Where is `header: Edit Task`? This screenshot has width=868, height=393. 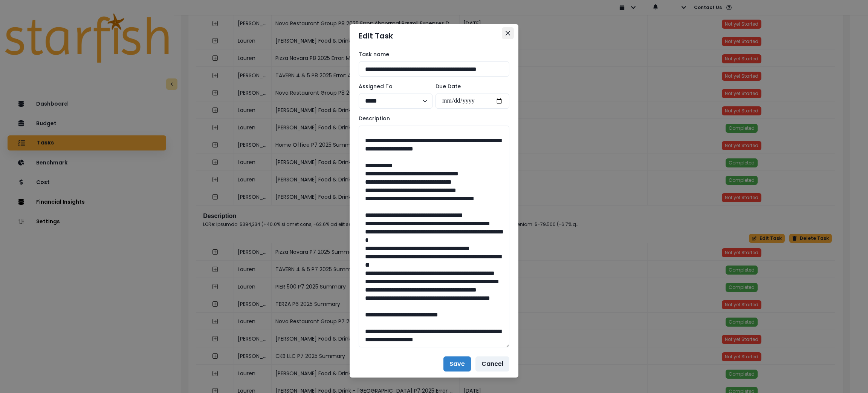
header: Edit Task is located at coordinates (434, 36).